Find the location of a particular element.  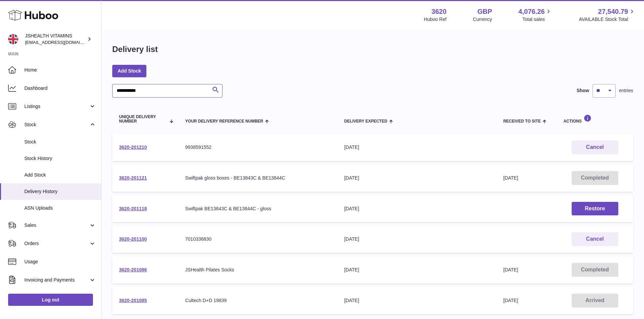

div: JSHEALTH VITAMINS is located at coordinates (56, 39).